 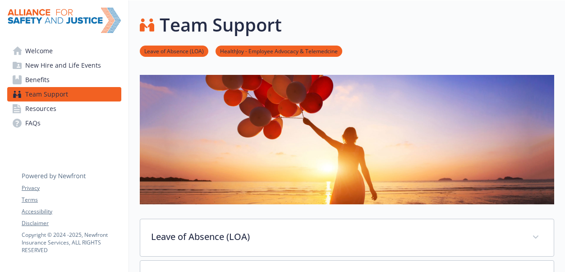 What do you see at coordinates (64, 65) in the screenshot?
I see `a: New Hire and Life Events` at bounding box center [64, 65].